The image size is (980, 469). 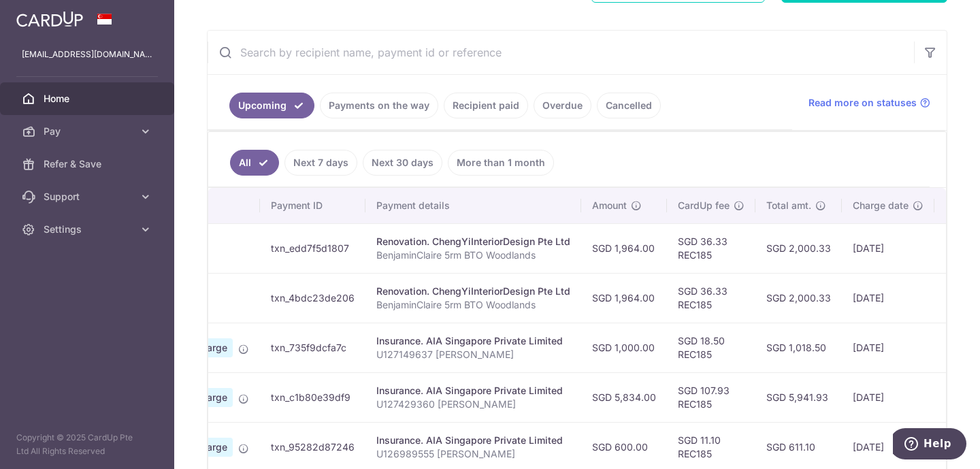 What do you see at coordinates (89, 99) in the screenshot?
I see `span: Home` at bounding box center [89, 99].